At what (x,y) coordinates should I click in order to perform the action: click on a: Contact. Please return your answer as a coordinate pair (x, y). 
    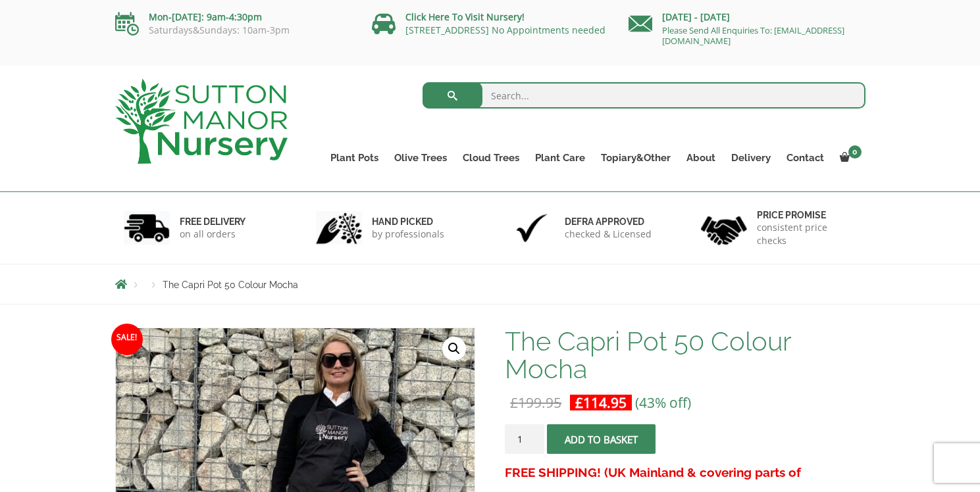
    Looking at the image, I should click on (805, 158).